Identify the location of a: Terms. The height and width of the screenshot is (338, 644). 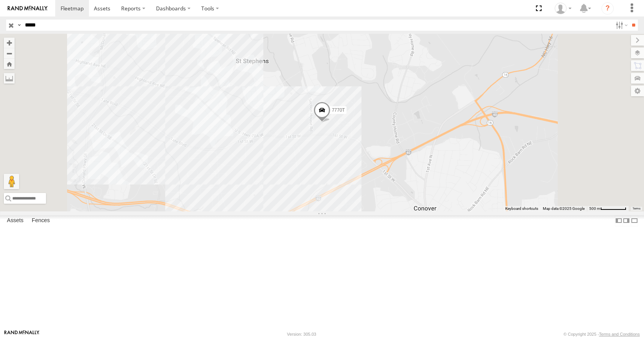
(637, 208).